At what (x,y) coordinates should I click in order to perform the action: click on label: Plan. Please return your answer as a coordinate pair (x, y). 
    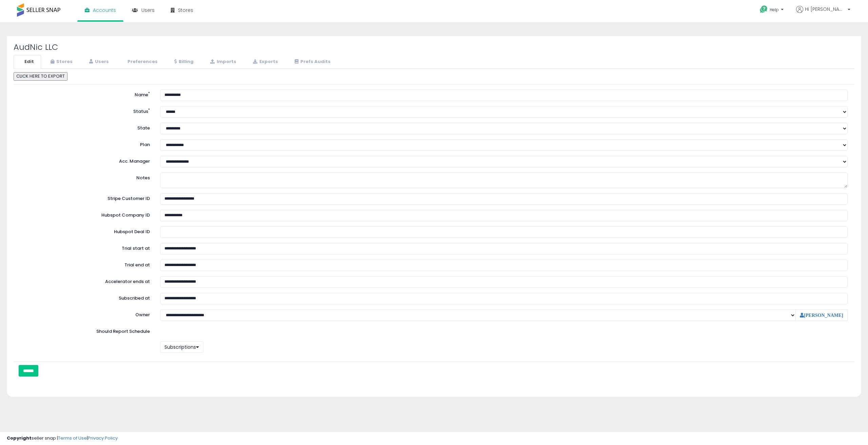
    Looking at the image, I should click on (85, 144).